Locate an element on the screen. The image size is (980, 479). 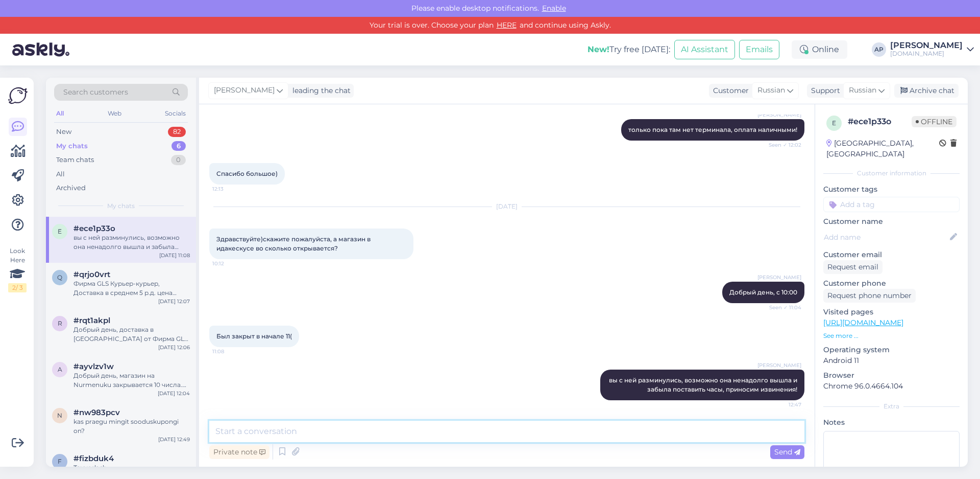
div: Web is located at coordinates (115, 114).